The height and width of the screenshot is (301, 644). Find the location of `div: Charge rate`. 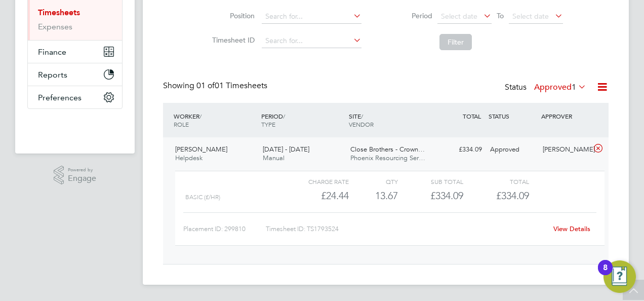

div: Charge rate is located at coordinates (315, 181).